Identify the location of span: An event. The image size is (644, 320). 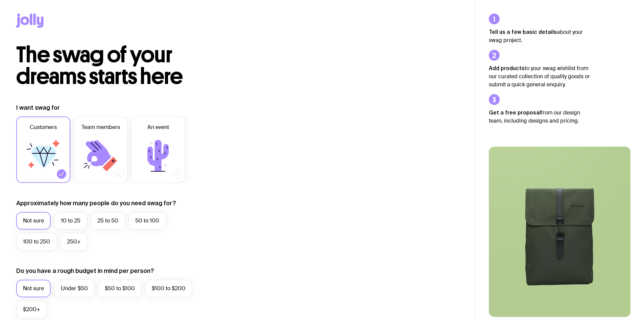
(158, 127).